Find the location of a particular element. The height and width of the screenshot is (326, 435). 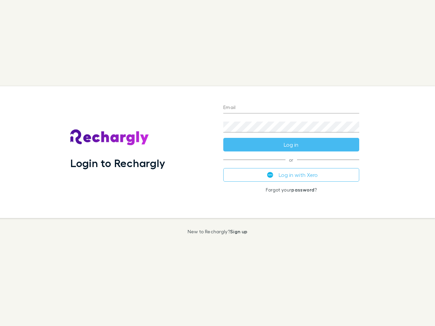

p: New to Rechargly? is located at coordinates (217, 232).